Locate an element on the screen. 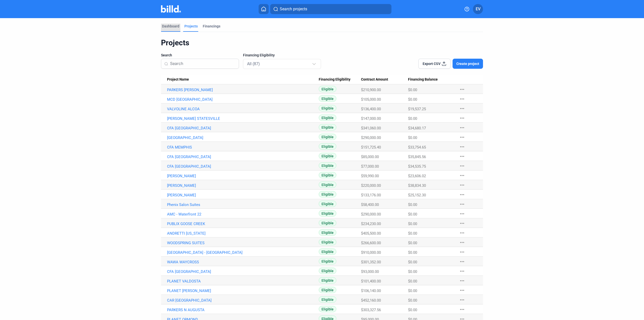 The height and width of the screenshot is (320, 644). span: EV is located at coordinates (478, 9).